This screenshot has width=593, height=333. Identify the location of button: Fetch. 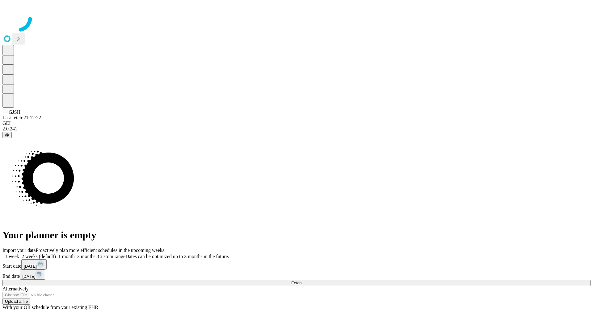
(296, 283).